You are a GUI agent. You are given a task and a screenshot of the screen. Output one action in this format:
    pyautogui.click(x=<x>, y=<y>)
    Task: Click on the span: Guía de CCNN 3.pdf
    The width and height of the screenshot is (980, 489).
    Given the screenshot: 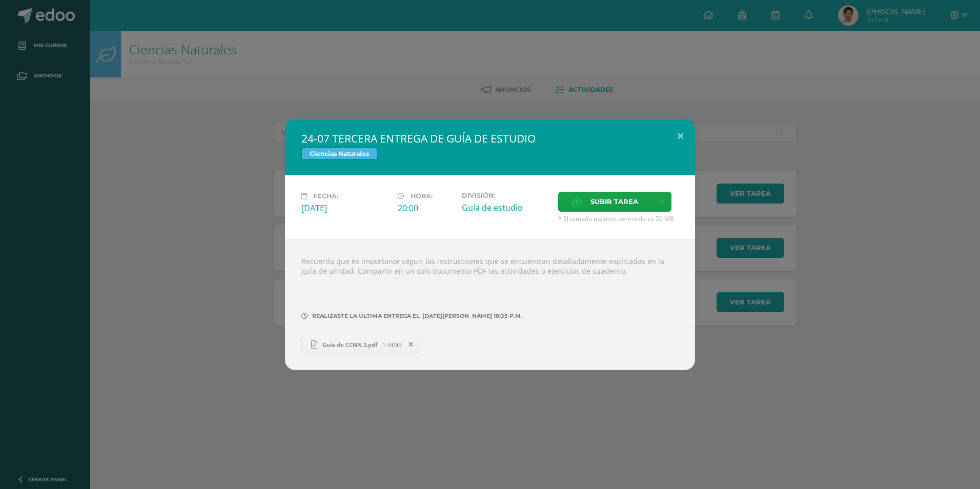 What is the action you would take?
    pyautogui.click(x=349, y=345)
    